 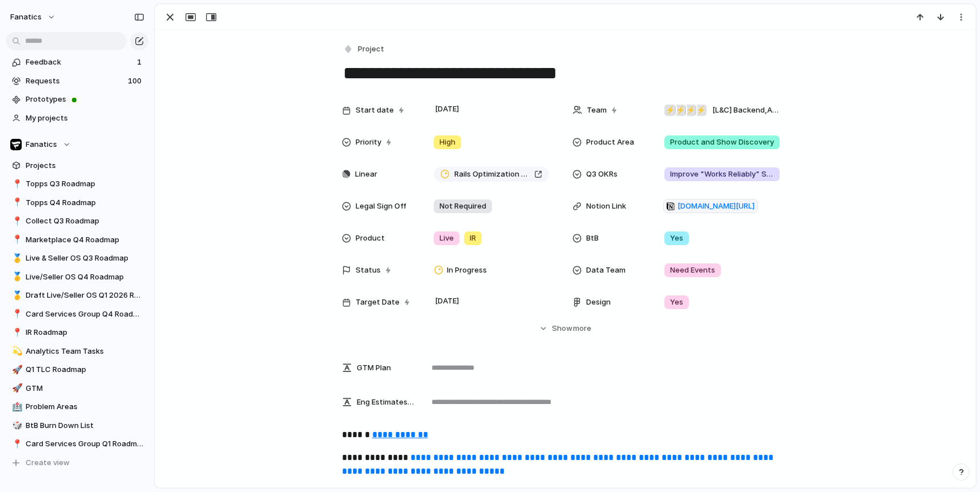 I want to click on span: Design, so click(x=598, y=303).